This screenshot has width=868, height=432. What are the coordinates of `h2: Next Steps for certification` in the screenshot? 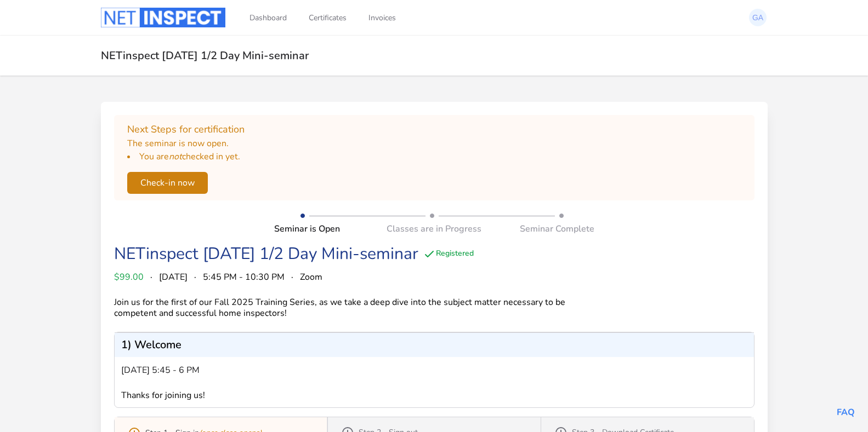 It's located at (434, 130).